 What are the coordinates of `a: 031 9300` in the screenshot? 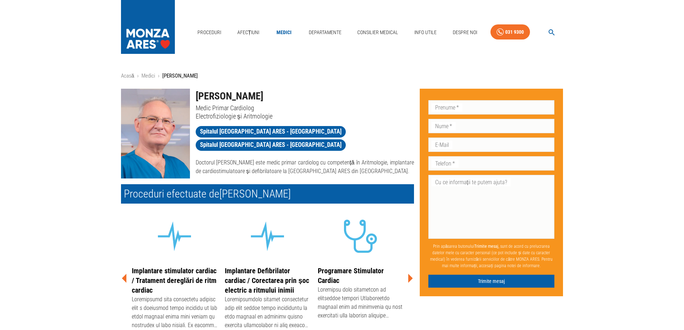 It's located at (511, 32).